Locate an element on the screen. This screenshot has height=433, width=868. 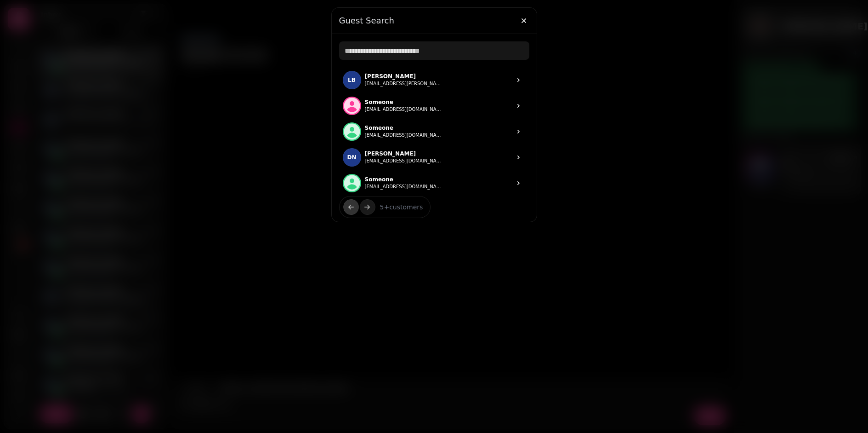
button: back is located at coordinates (351, 207).